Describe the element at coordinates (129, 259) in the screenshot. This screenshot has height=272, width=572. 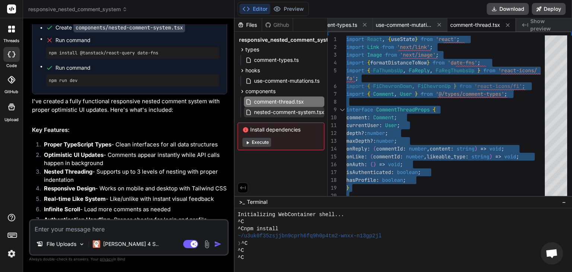
I see `p: Always double-check its answers. Your in Bind` at that location.